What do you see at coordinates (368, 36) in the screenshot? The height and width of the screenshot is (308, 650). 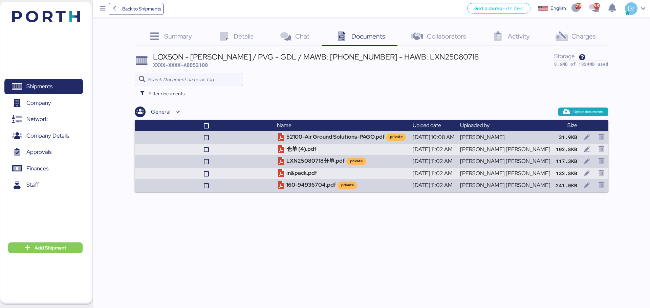 I see `span: Documents` at bounding box center [368, 36].